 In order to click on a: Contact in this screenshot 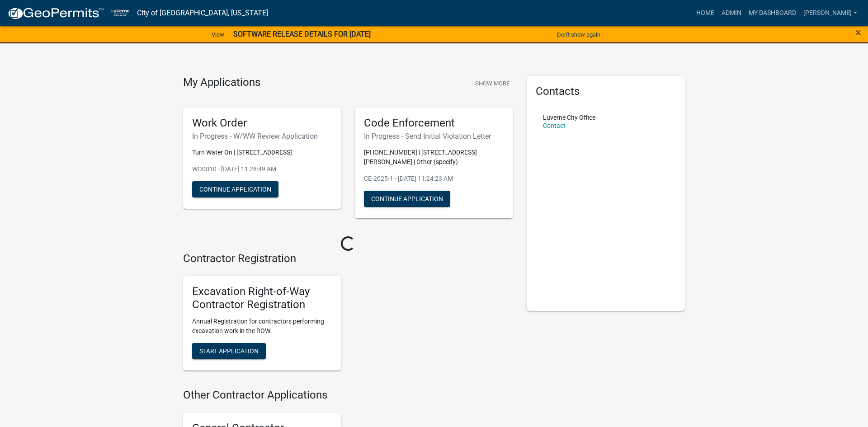, I will do `click(554, 125)`.